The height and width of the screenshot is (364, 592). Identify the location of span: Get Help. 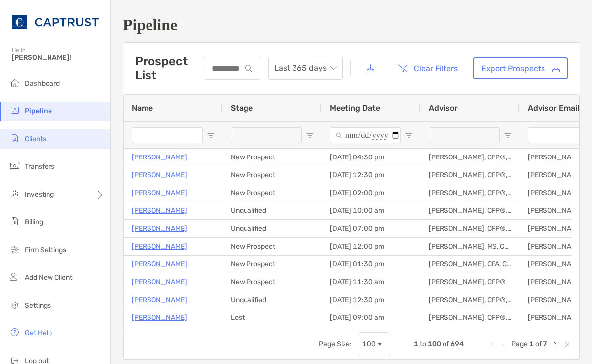
(38, 332).